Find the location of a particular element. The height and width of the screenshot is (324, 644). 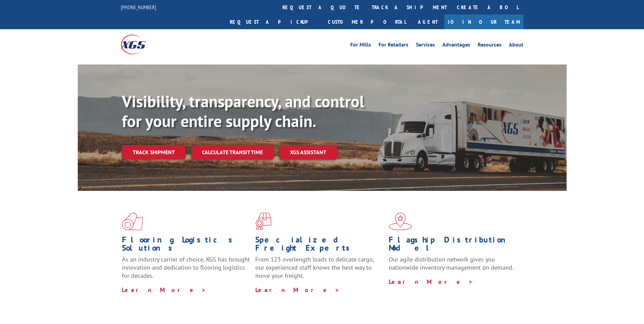

a: Request a pickup is located at coordinates (274, 22).